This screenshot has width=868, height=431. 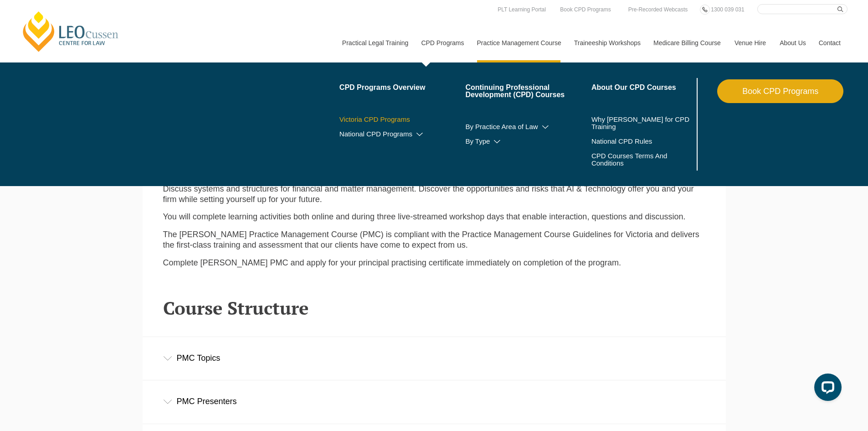 I want to click on a: CPD Courses Terms And Conditions, so click(x=631, y=160).